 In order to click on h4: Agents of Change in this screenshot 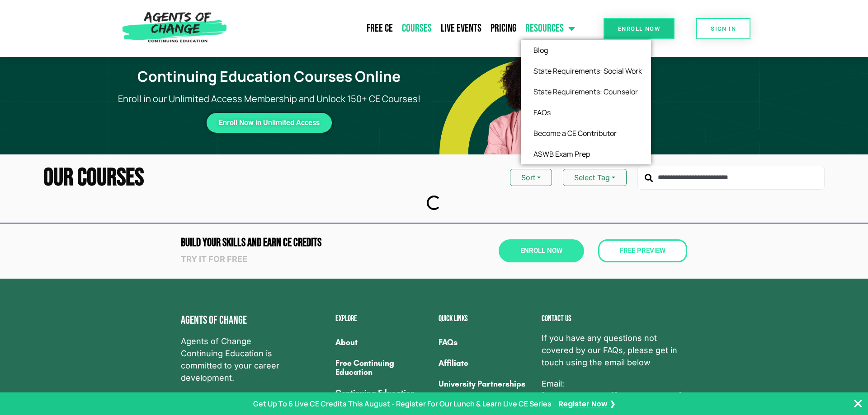, I will do `click(236, 320)`.